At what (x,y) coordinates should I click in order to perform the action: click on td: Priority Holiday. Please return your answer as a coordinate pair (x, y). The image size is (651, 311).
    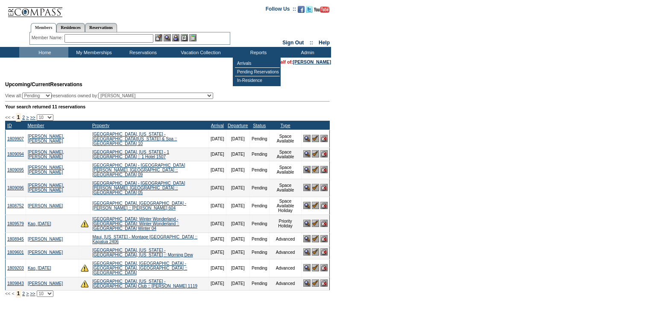
    Looking at the image, I should click on (285, 224).